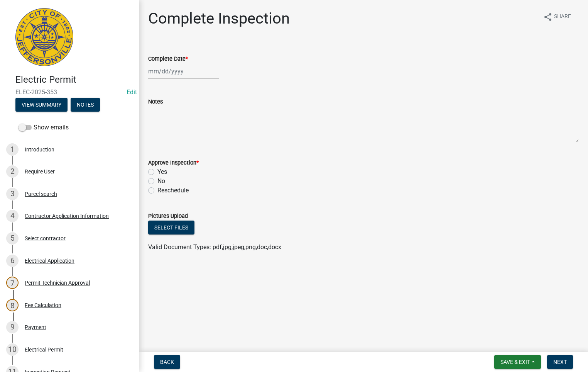 This screenshot has width=588, height=372. Describe the element at coordinates (132, 92) in the screenshot. I see `a: Edit` at that location.